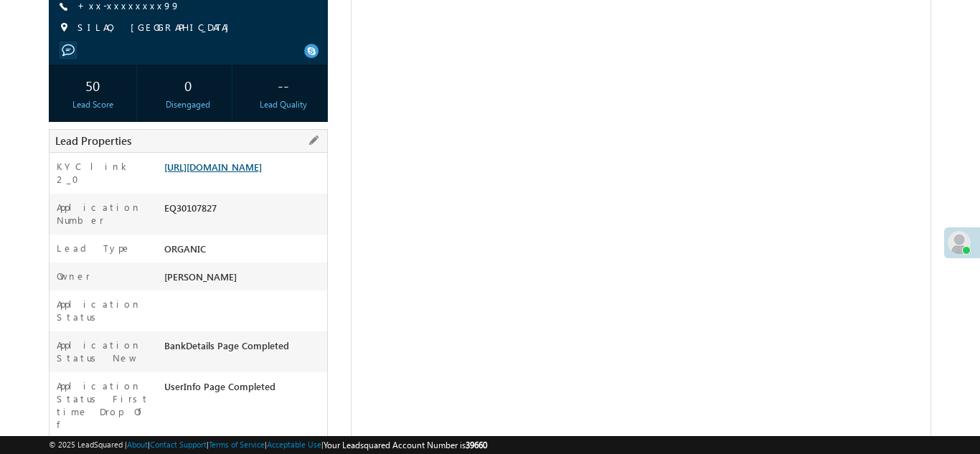 Image resolution: width=980 pixels, height=454 pixels. What do you see at coordinates (103, 173) in the screenshot?
I see `label: KYC link 2_0` at bounding box center [103, 173].